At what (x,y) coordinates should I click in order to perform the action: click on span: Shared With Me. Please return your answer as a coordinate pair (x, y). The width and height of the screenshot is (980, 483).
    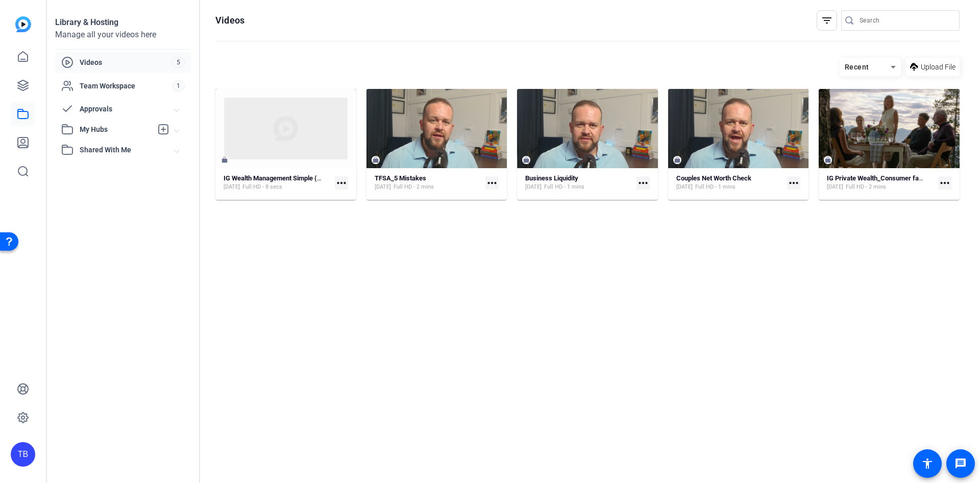
    Looking at the image, I should click on (127, 150).